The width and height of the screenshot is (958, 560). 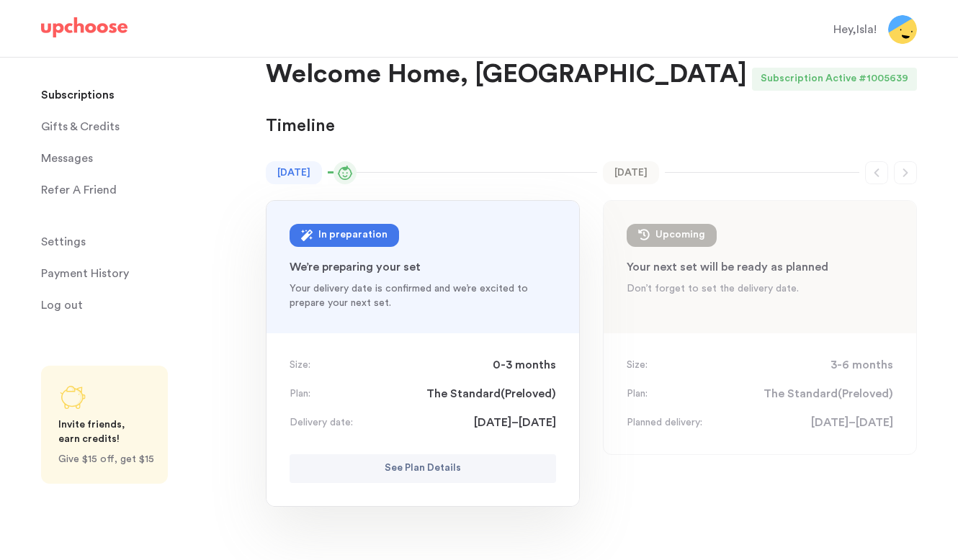 I want to click on div: In preparation, so click(x=353, y=235).